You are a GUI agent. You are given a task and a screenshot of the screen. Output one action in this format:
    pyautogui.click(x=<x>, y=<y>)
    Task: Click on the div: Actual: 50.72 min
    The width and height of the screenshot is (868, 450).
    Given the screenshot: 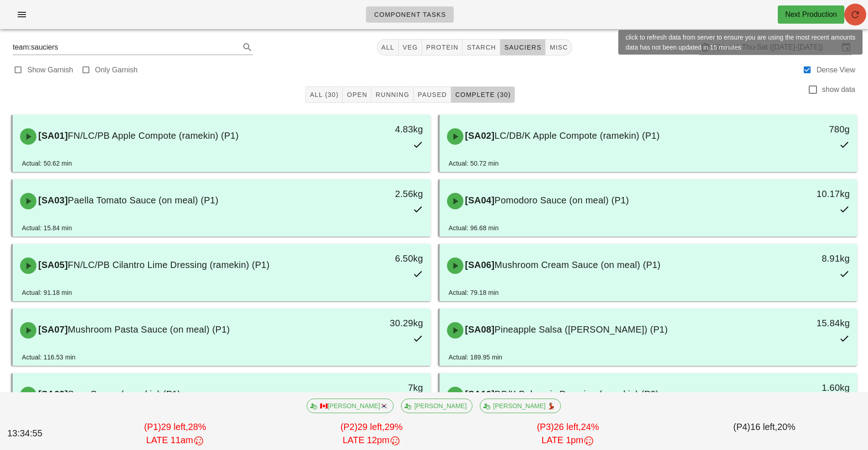 What is the action you would take?
    pyautogui.click(x=474, y=164)
    